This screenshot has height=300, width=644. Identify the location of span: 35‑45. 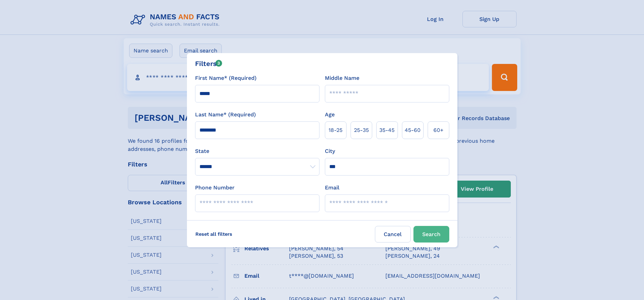
(387, 131).